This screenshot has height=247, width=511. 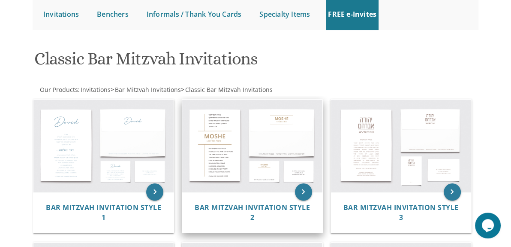 What do you see at coordinates (95, 89) in the screenshot?
I see `a: Invitations` at bounding box center [95, 89].